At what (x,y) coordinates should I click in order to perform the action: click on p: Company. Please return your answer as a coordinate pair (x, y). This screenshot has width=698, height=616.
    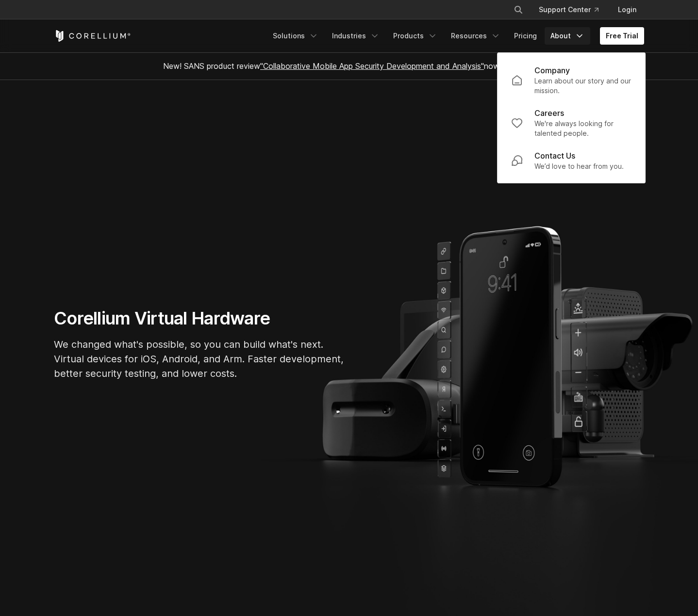
    Looking at the image, I should click on (552, 71).